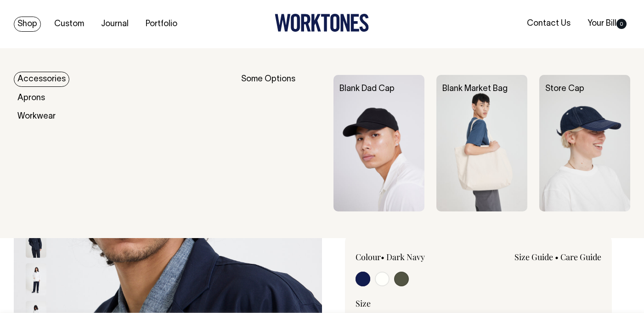 This screenshot has height=313, width=644. Describe the element at coordinates (161, 24) in the screenshot. I see `a: Portfolio` at that location.